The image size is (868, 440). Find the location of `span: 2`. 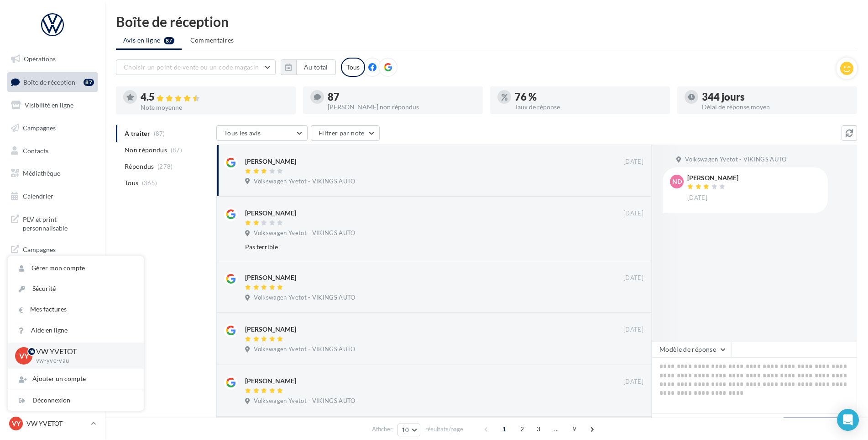

span: 2 is located at coordinates (522, 429).